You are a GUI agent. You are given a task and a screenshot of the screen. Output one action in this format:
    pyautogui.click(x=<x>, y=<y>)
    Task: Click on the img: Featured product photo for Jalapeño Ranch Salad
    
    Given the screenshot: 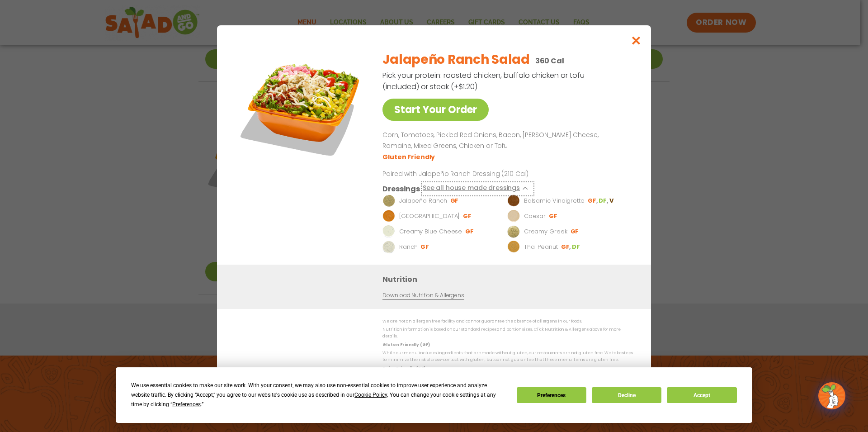 What is the action you would take?
    pyautogui.click(x=301, y=107)
    